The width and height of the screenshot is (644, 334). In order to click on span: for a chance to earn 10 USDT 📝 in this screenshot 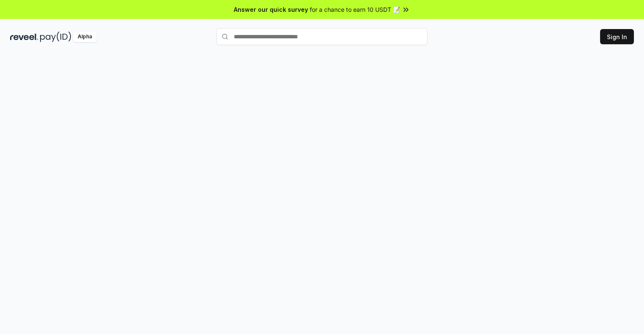, I will do `click(355, 10)`.